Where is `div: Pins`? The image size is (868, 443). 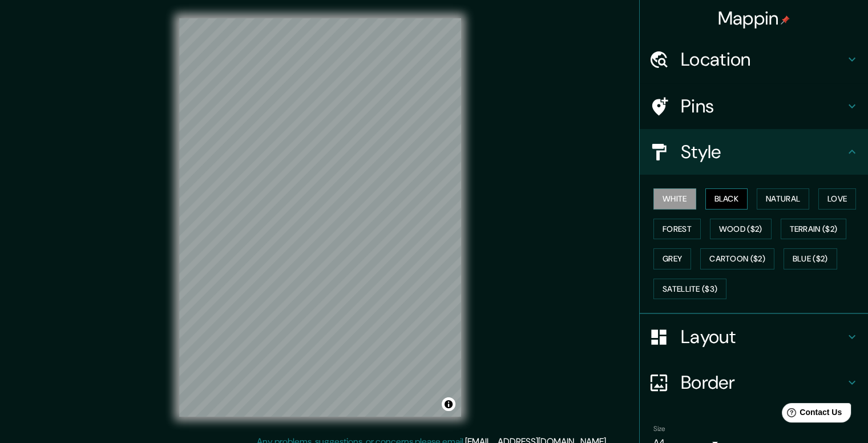
div: Pins is located at coordinates (754, 106).